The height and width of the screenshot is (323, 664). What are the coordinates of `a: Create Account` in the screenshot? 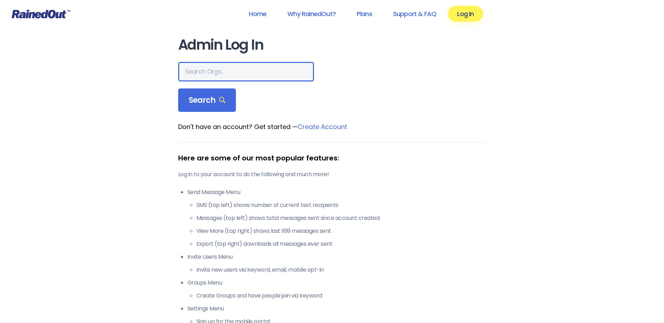 It's located at (322, 127).